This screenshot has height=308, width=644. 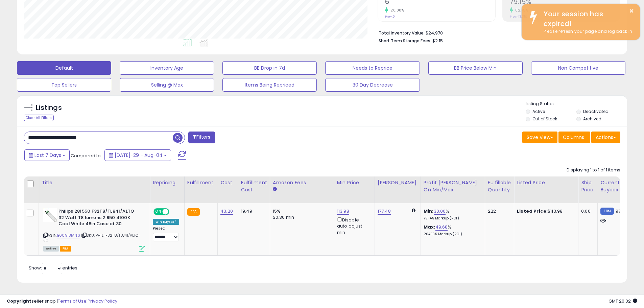 I want to click on div: 15%, so click(x=301, y=211).